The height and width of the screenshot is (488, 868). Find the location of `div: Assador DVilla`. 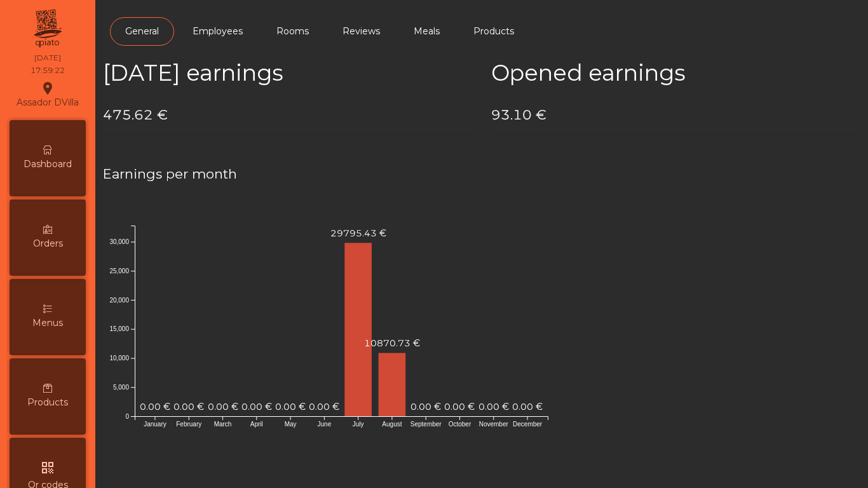

div: Assador DVilla is located at coordinates (48, 94).